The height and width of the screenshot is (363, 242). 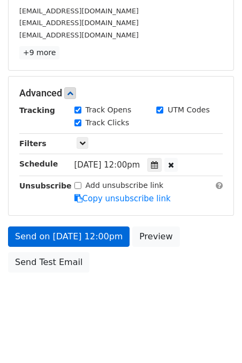 I want to click on div: Chat Widget, so click(x=215, y=337).